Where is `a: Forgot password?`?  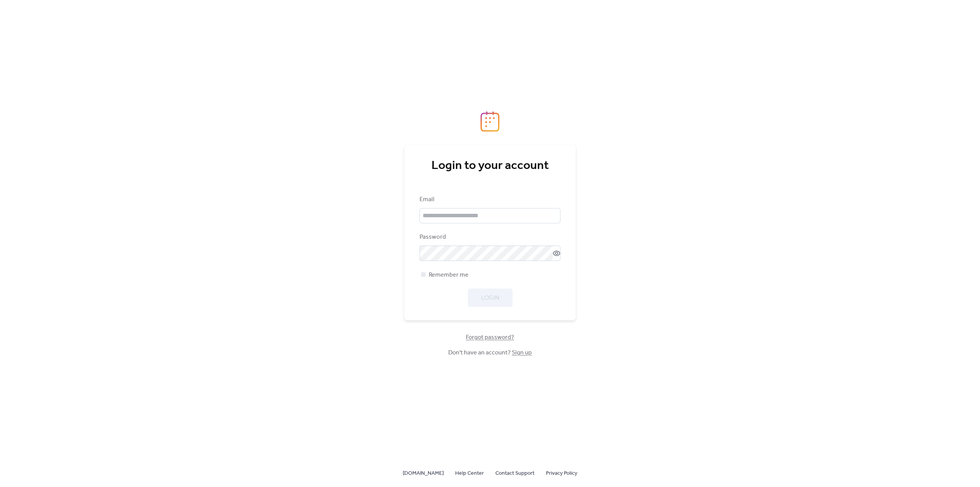 a: Forgot password? is located at coordinates (490, 337).